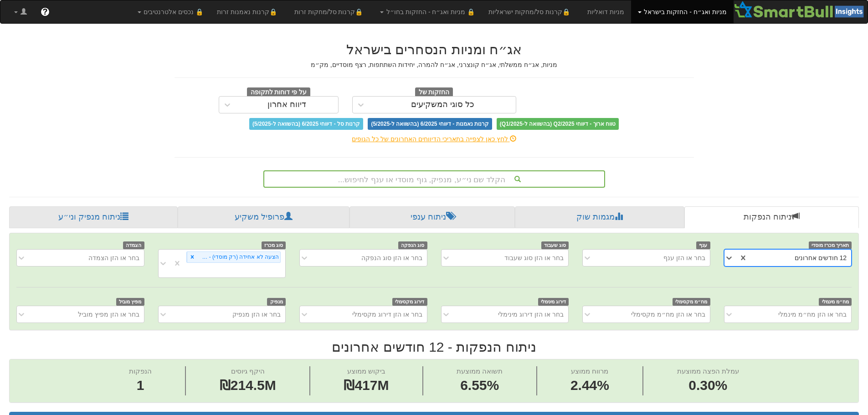  Describe the element at coordinates (171, 12) in the screenshot. I see `a: 🔒 נכסים אלטרנטיבים` at that location.